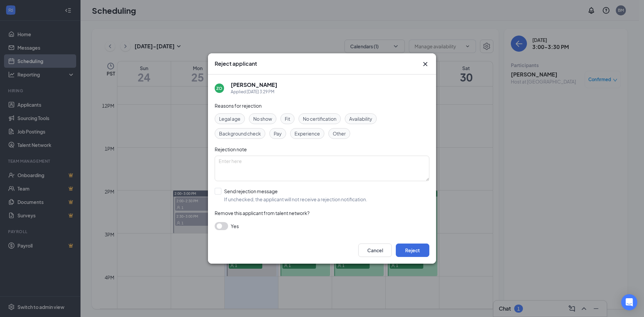 The image size is (644, 317). I want to click on button: Reject, so click(412, 250).